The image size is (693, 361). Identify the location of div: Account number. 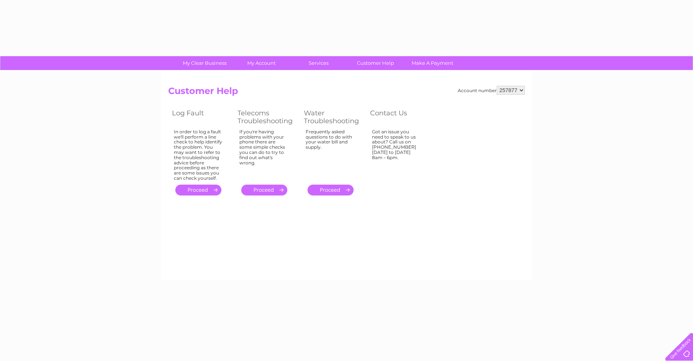
(491, 90).